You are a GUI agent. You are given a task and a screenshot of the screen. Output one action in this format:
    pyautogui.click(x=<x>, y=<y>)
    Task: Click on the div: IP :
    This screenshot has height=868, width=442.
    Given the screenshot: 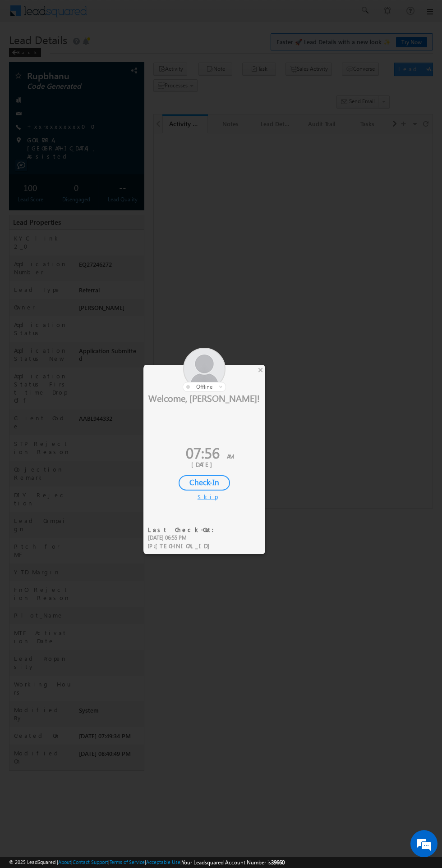 What is the action you would take?
    pyautogui.click(x=183, y=546)
    